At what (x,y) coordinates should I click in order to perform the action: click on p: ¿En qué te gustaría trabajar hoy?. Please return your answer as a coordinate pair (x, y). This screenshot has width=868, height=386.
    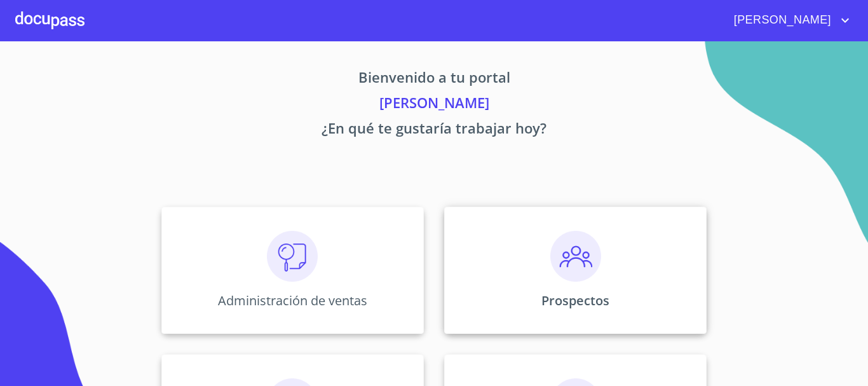
    Looking at the image, I should click on (434, 130).